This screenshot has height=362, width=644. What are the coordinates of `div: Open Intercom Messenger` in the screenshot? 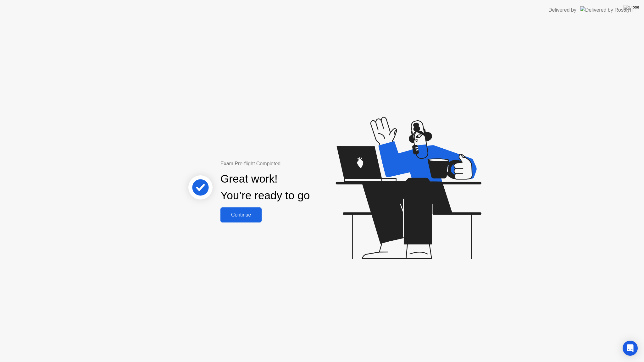 It's located at (630, 348).